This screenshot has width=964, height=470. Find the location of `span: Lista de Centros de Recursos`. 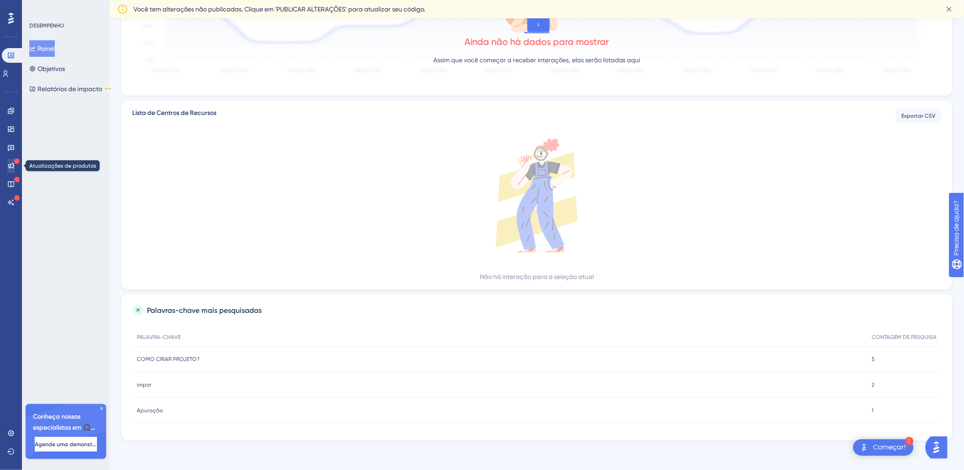

span: Lista de Centros de Recursos is located at coordinates (174, 116).